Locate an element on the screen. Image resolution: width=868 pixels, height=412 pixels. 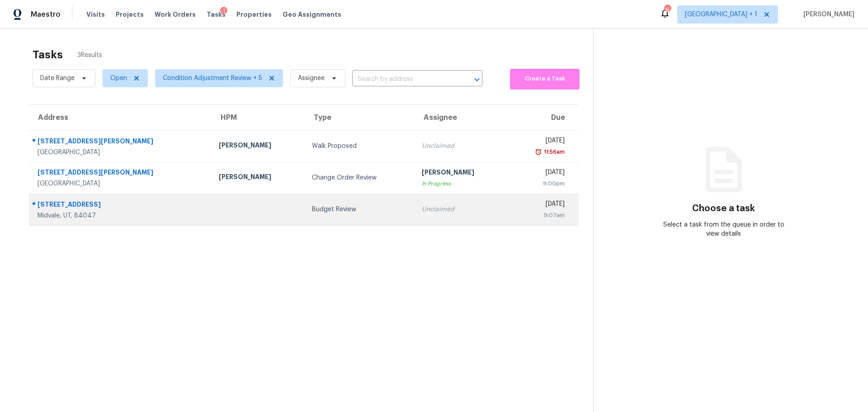
span: Visits is located at coordinates (96, 14).